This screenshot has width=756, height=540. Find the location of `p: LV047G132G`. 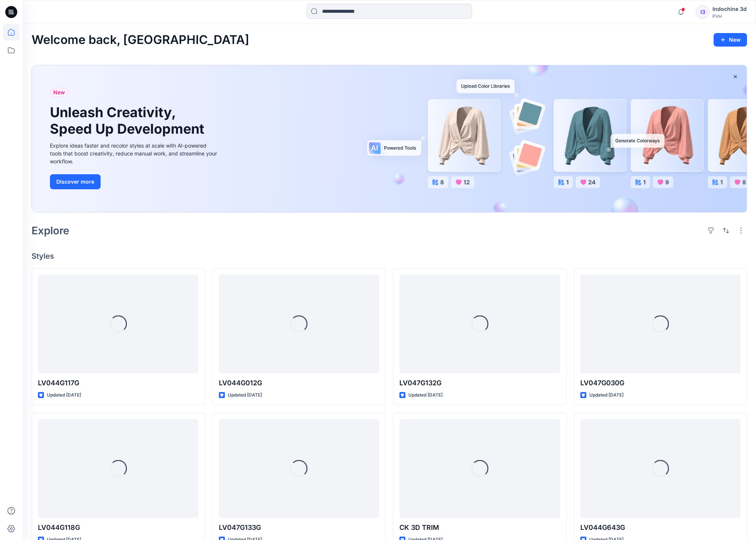

p: LV047G132G is located at coordinates (480, 383).